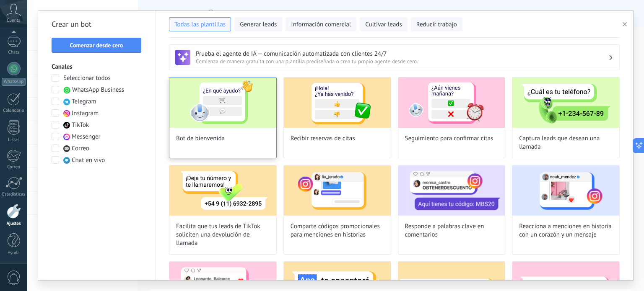 This screenshot has height=291, width=644. What do you see at coordinates (14, 140) in the screenshot?
I see `div: Listas` at bounding box center [14, 140].